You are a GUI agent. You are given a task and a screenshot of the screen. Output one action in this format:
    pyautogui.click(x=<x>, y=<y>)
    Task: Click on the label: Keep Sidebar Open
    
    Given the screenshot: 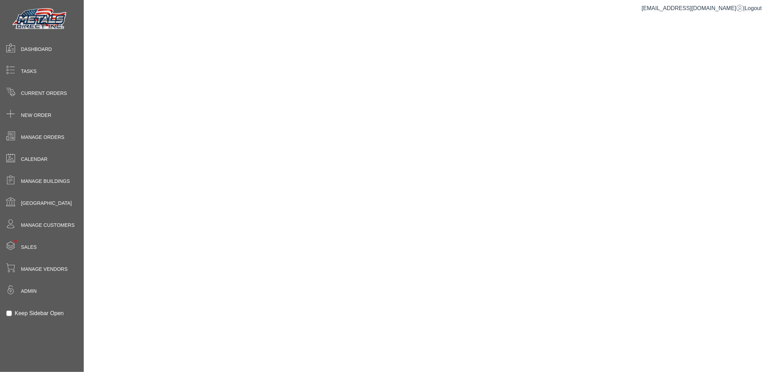 What is the action you would take?
    pyautogui.click(x=39, y=313)
    